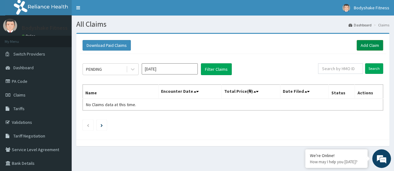 The height and width of the screenshot is (171, 394). What do you see at coordinates (232, 24) in the screenshot?
I see `h1: All Claims` at bounding box center [232, 24].